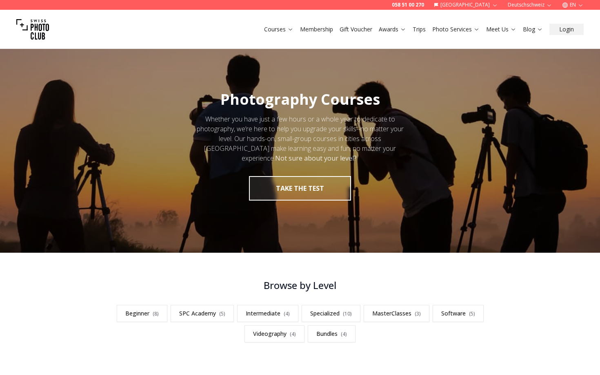 This screenshot has height=375, width=600. I want to click on span: ( 10 ), so click(347, 314).